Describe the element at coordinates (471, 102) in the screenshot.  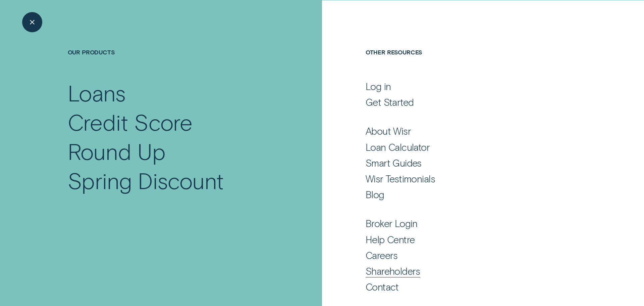
I see `a: Get Started` at that location.